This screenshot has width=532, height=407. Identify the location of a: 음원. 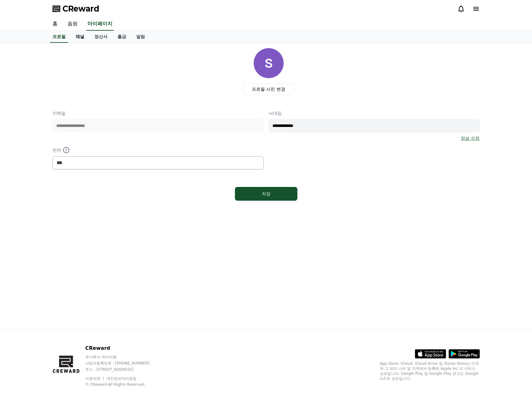
(72, 24).